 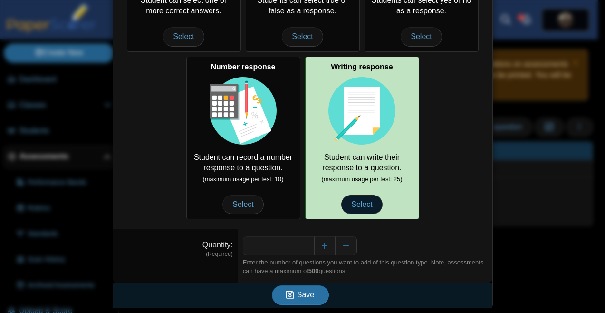 I want to click on dfn: (Required), so click(x=175, y=254).